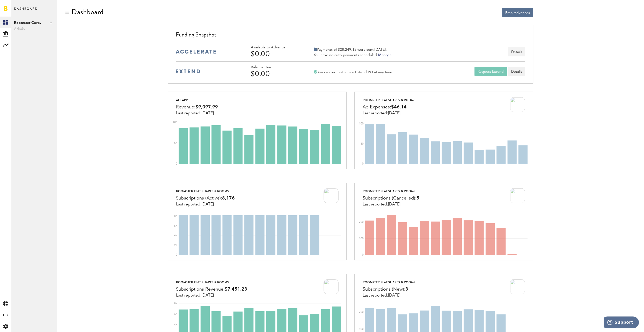  Describe the element at coordinates (236, 289) in the screenshot. I see `span: $7,451.23` at that location.